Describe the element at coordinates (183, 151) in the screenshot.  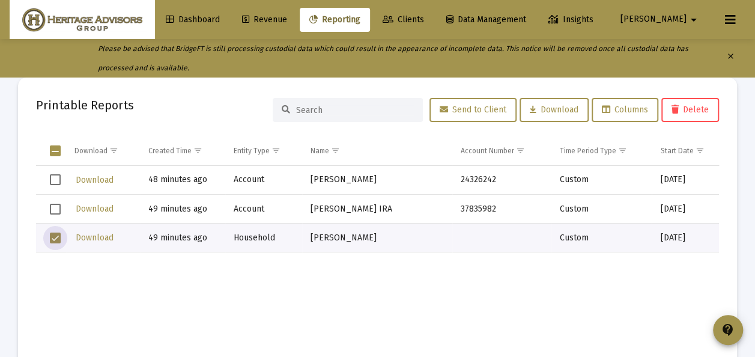
I see `td: Column Created Time` at that location.